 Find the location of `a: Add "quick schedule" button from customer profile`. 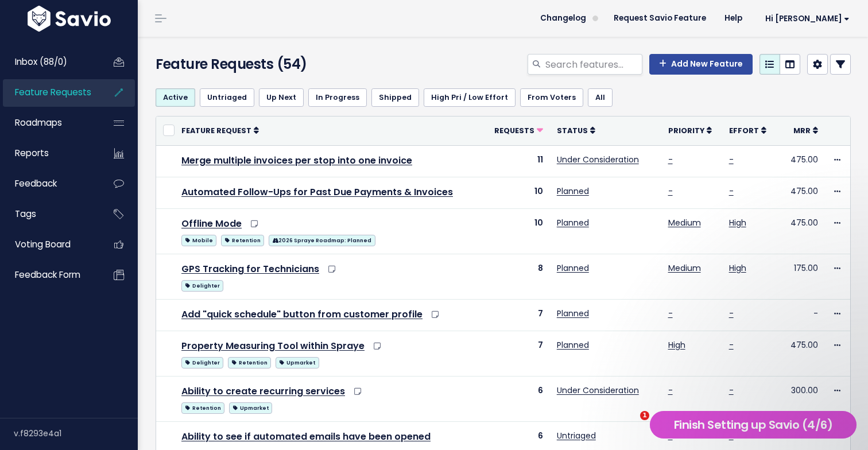

a: Add "quick schedule" button from customer profile is located at coordinates (302, 314).